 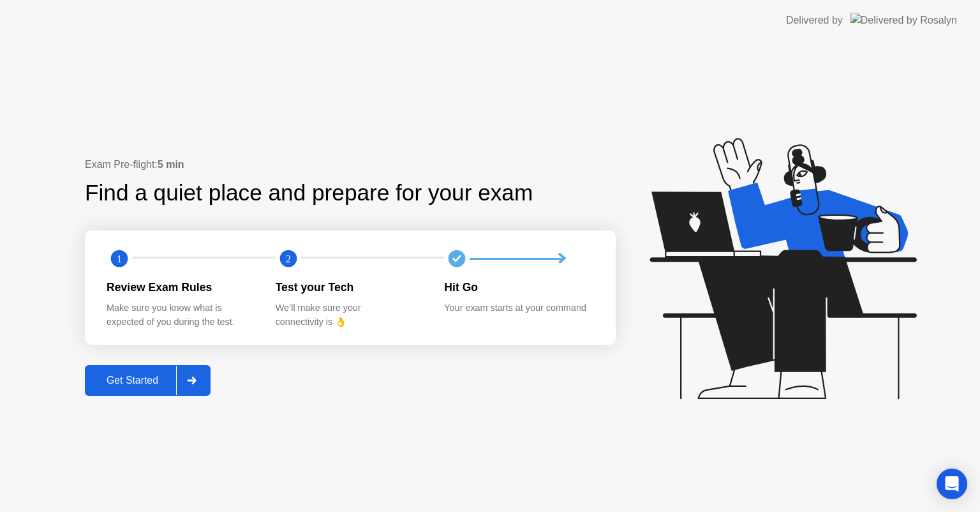 What do you see at coordinates (518, 287) in the screenshot?
I see `div: Hit Go` at bounding box center [518, 287].